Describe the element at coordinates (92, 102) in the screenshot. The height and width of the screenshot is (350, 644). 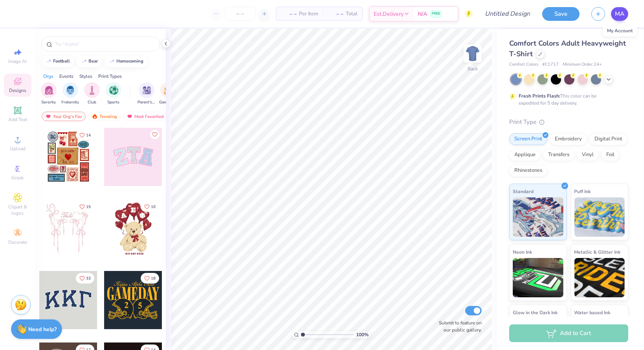
I see `span: Club` at that location.